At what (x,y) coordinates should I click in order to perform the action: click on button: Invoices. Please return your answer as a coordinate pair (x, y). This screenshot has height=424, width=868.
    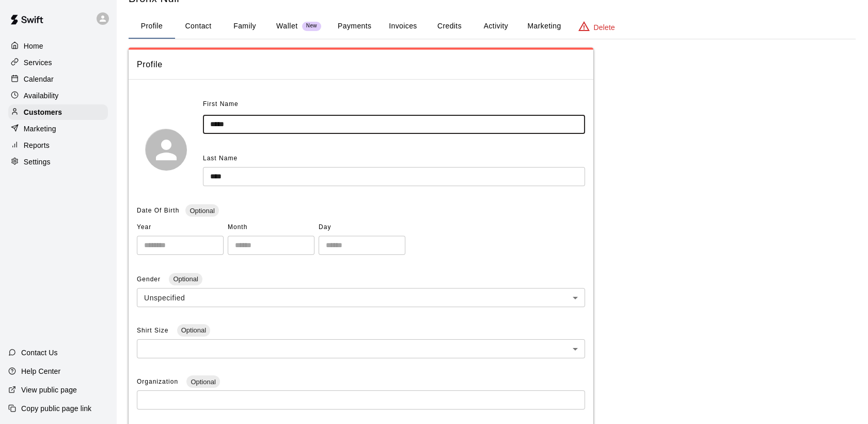
    Looking at the image, I should click on (403, 26).